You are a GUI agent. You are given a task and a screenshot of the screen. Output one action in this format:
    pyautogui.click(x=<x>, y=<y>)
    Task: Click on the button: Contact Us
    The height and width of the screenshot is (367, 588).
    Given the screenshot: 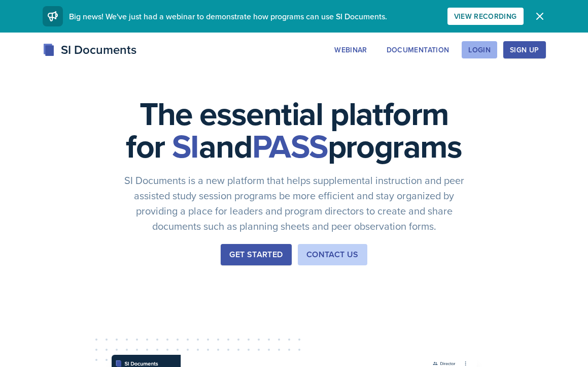 What is the action you would take?
    pyautogui.click(x=332, y=255)
    